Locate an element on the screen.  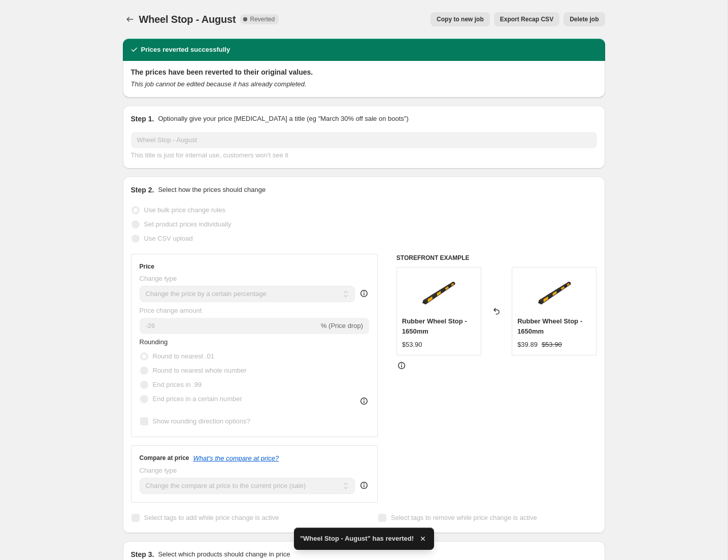
span: Select tags to remove while price change is active is located at coordinates (464, 517).